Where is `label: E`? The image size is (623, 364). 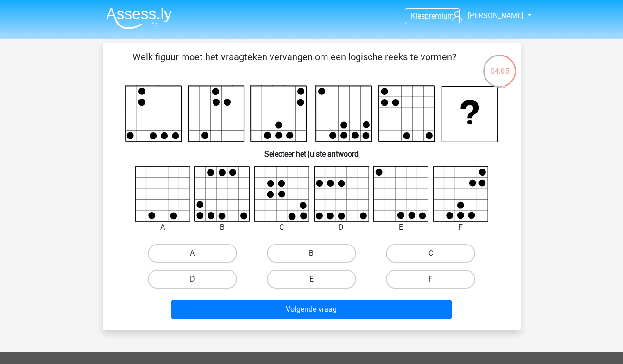
label: E is located at coordinates (311, 279).